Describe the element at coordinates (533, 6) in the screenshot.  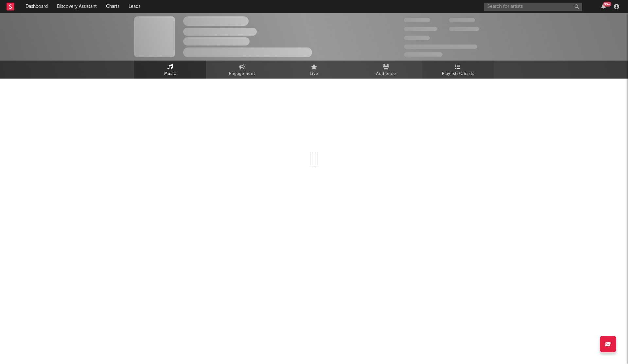
I see `input: Search for artists` at that location.